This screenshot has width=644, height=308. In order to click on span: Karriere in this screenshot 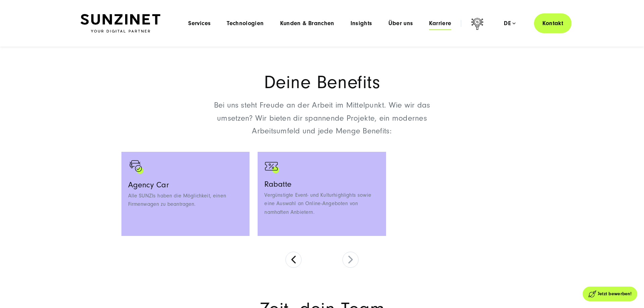, I will do `click(440, 23)`.